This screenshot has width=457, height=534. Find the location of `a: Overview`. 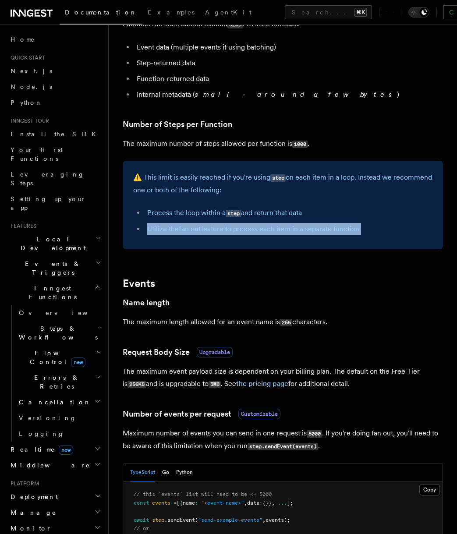

a: Overview is located at coordinates (59, 313).